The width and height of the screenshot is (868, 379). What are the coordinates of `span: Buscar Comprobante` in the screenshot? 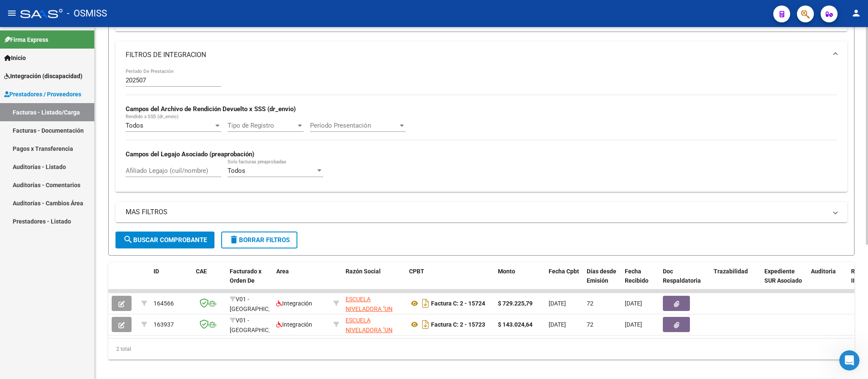 It's located at (165, 240).